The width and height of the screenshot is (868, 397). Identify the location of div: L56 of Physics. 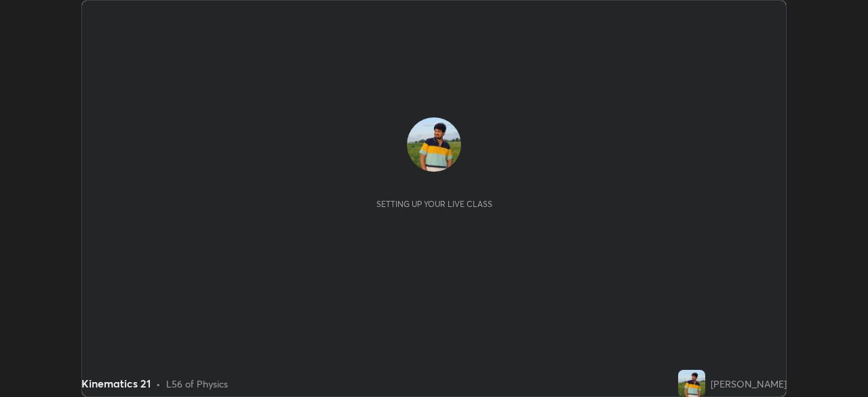
(197, 383).